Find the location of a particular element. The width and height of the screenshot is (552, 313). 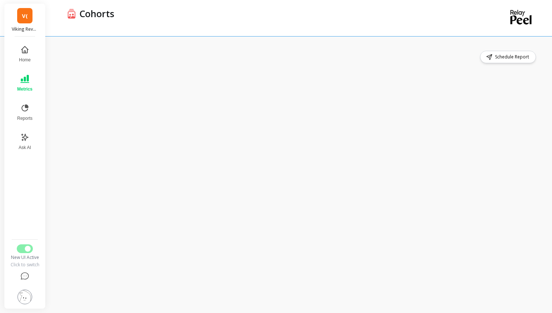

div: Click to switch is located at coordinates (25, 265).